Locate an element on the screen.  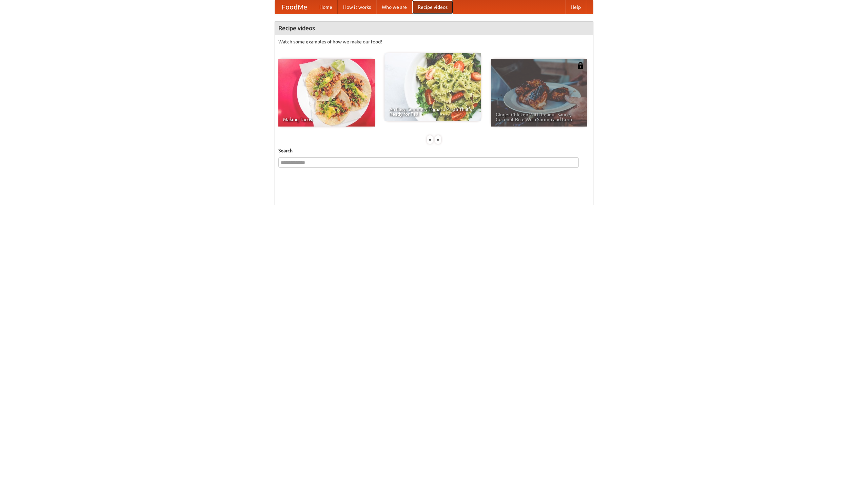
h4: Recipe videos is located at coordinates (434, 28).